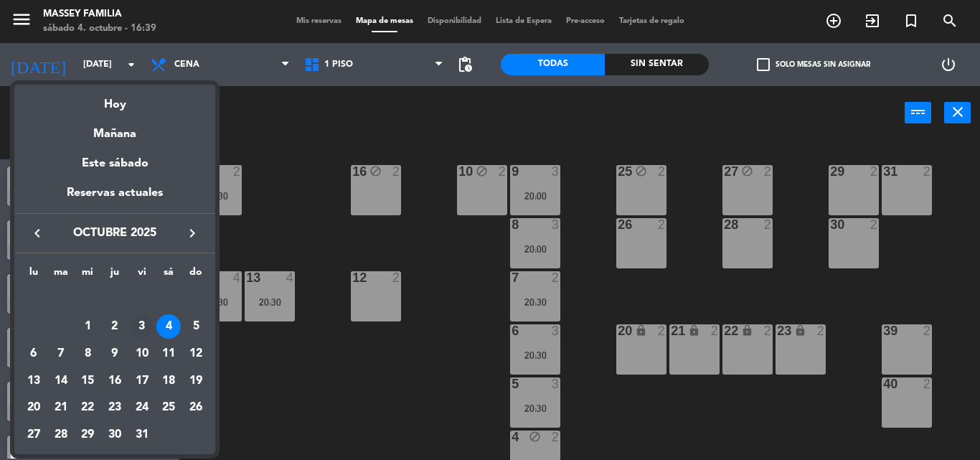 The height and width of the screenshot is (460, 980). Describe the element at coordinates (196, 381) in the screenshot. I see `td: 19 de octubre de 2025` at that location.